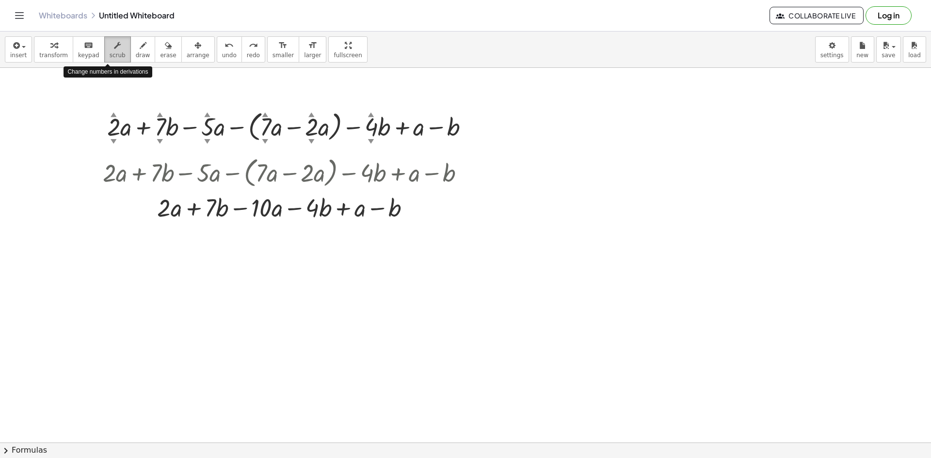 Image resolution: width=931 pixels, height=458 pixels. Describe the element at coordinates (53, 55) in the screenshot. I see `span: transform` at that location.